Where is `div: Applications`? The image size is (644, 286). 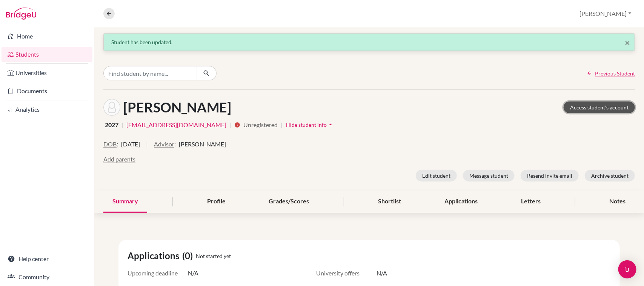 div: Applications is located at coordinates (461, 201).